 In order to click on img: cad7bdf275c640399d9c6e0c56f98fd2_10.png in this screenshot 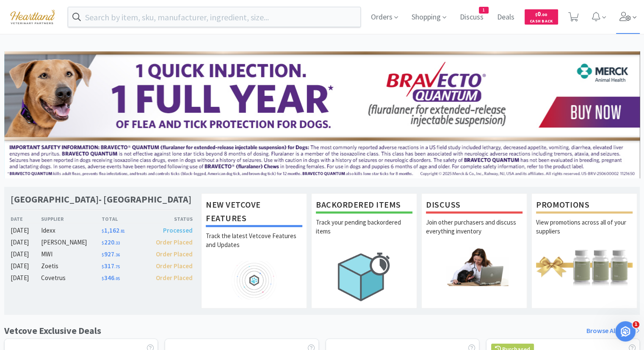, I will do `click(32, 16)`.